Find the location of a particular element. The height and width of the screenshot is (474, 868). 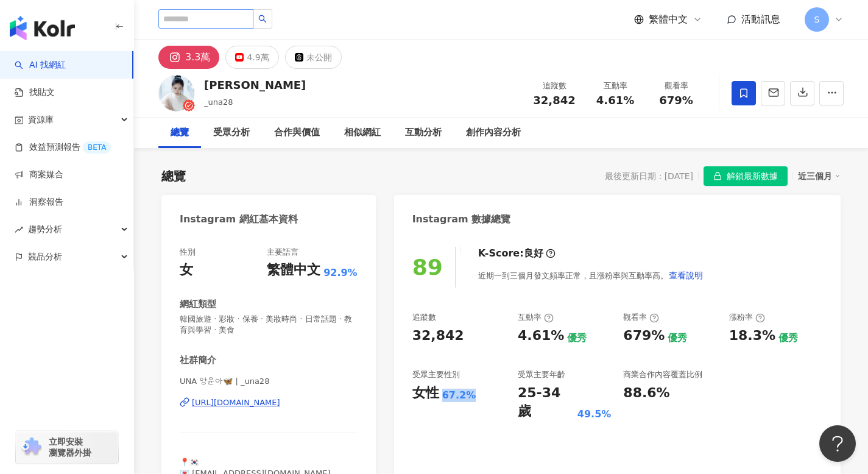

span: 4.61% is located at coordinates (615, 101).